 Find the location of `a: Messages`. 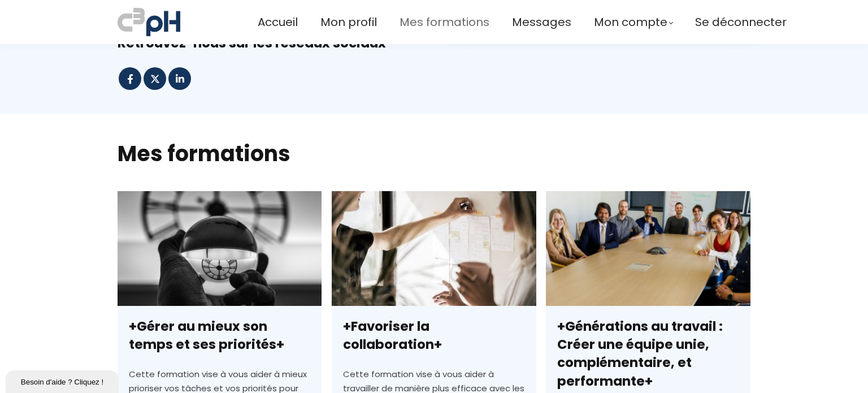

a: Messages is located at coordinates (541, 22).